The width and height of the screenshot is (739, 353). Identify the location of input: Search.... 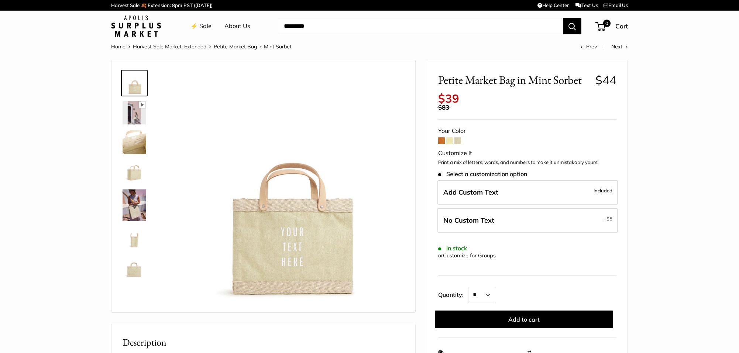
(420, 26).